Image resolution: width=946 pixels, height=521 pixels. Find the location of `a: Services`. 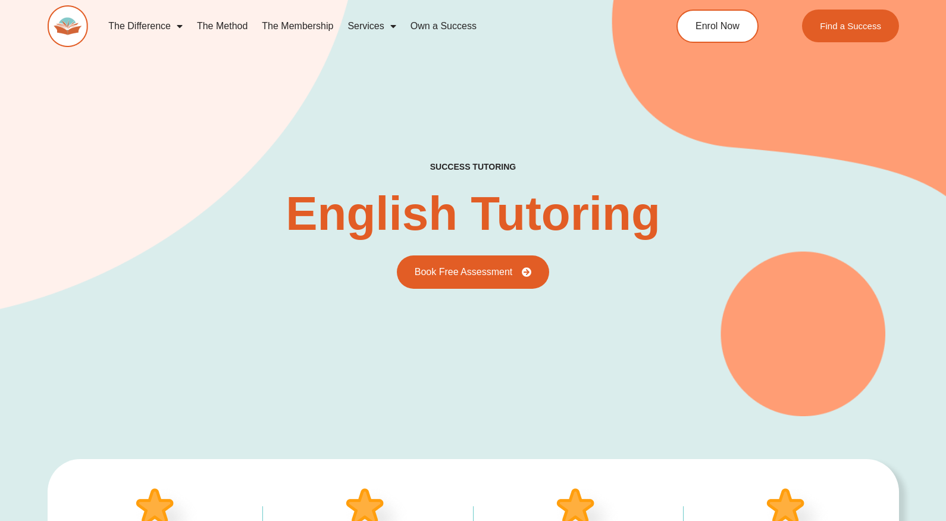

a: Services is located at coordinates (371, 26).